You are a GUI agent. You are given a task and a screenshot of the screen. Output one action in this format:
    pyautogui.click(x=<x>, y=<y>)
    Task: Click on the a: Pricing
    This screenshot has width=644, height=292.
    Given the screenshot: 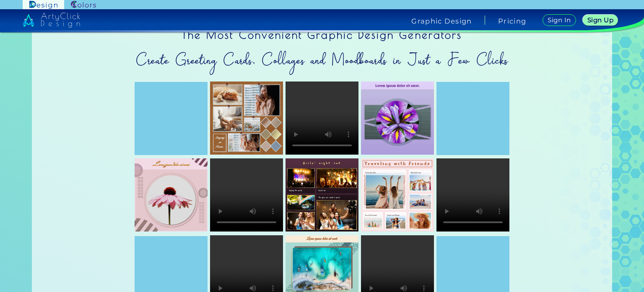 What is the action you would take?
    pyautogui.click(x=512, y=21)
    